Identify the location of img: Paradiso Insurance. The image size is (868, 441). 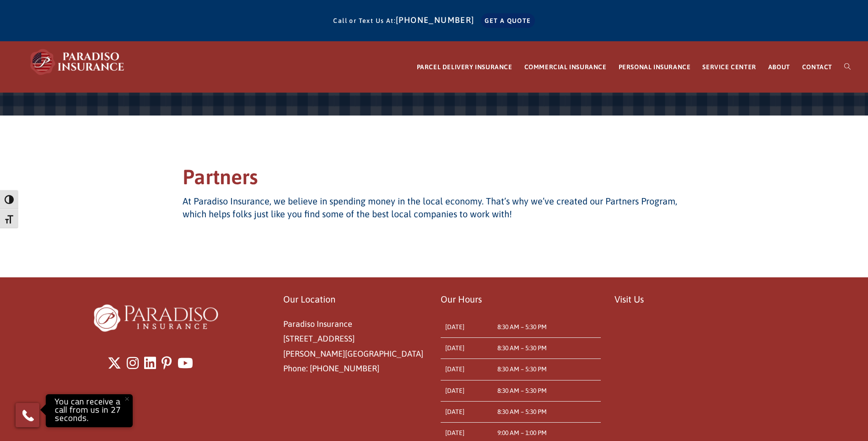
(78, 62).